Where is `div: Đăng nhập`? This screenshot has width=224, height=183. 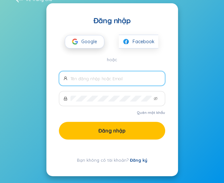
div: Đăng nhập is located at coordinates (112, 21).